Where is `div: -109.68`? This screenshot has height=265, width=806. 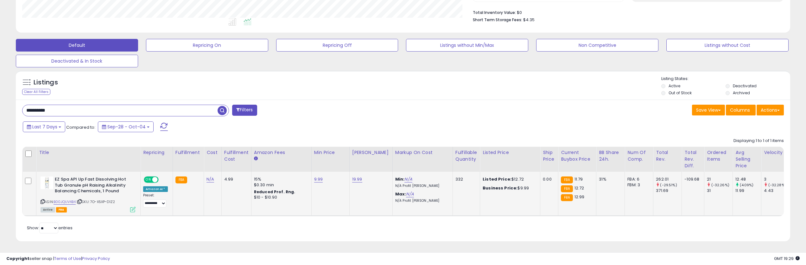 div: -109.68 is located at coordinates (692, 180).